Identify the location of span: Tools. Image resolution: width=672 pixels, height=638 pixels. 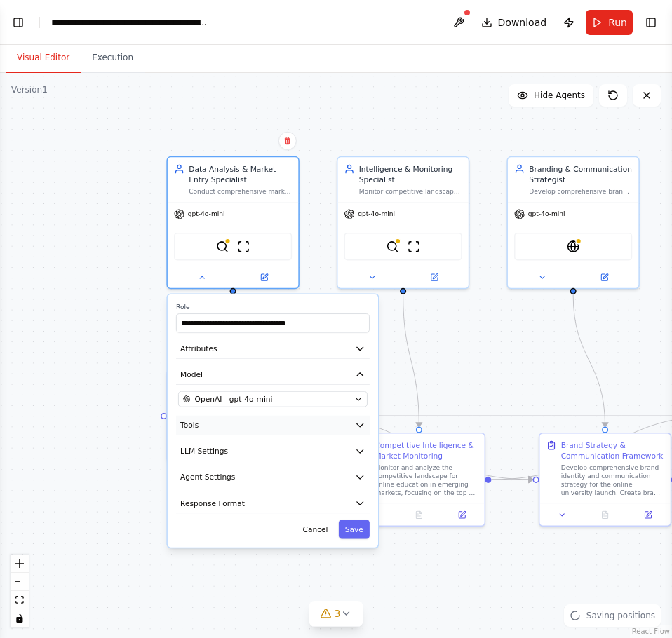
(189, 425).